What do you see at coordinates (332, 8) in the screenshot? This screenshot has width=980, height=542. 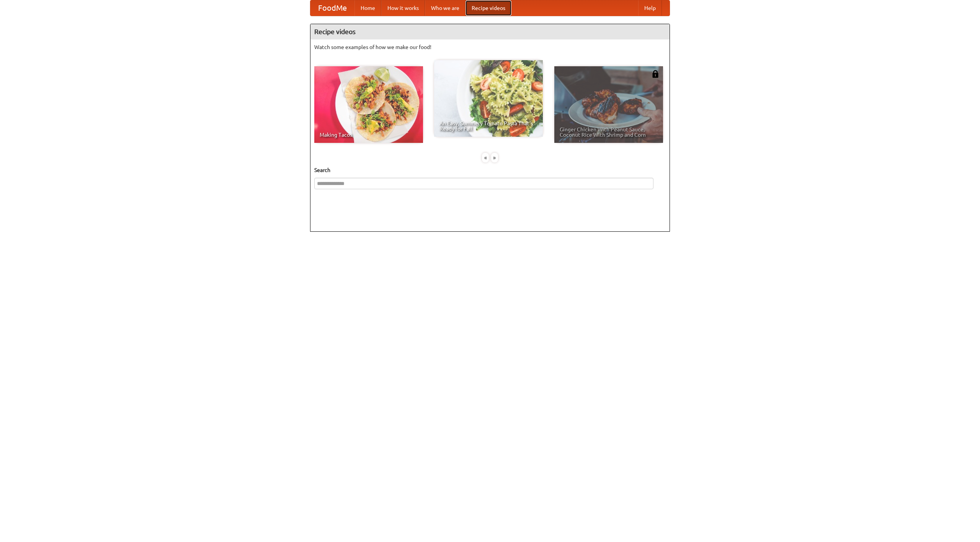 I see `a: FoodMe` at bounding box center [332, 8].